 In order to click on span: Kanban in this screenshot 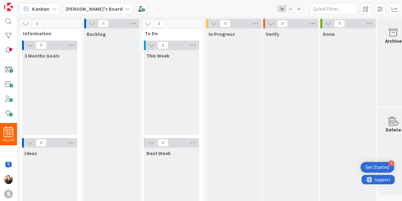, I will do `click(41, 9)`.